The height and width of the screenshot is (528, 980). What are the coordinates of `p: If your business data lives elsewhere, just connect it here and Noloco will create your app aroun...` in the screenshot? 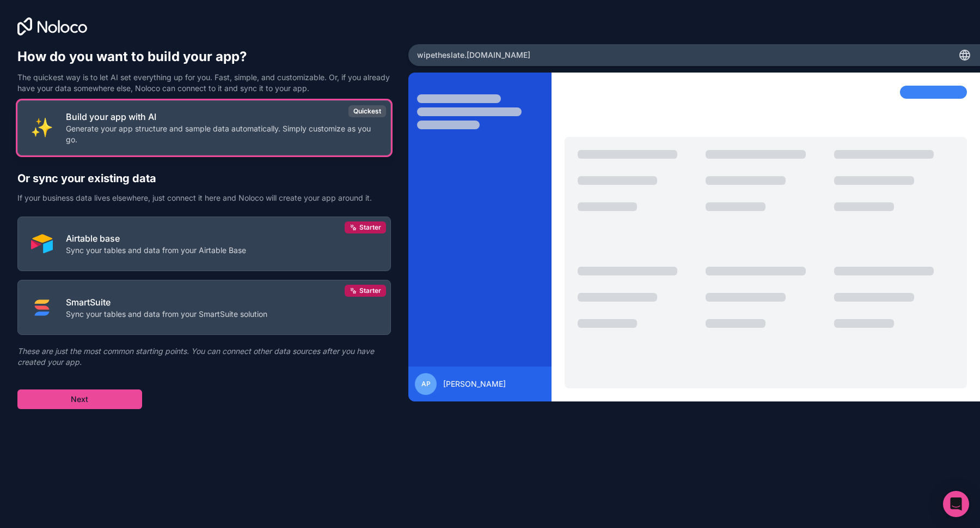 It's located at (204, 198).